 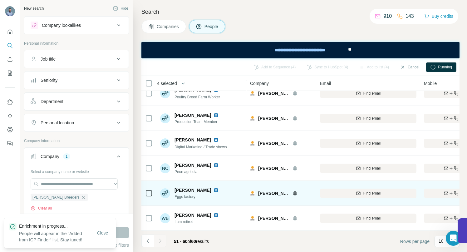 What do you see at coordinates (441, 241) in the screenshot?
I see `p: 10` at bounding box center [441, 241].